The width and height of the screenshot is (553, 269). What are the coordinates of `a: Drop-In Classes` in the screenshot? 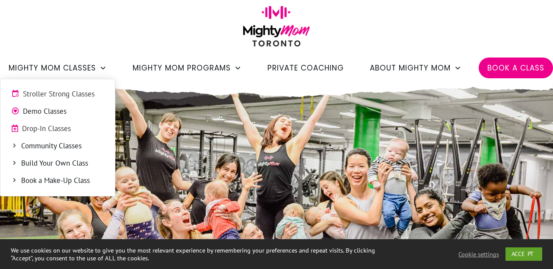 It's located at (57, 129).